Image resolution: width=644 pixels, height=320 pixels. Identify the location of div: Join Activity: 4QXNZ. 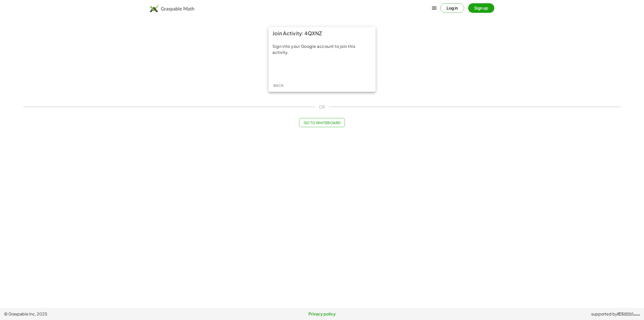
(322, 34).